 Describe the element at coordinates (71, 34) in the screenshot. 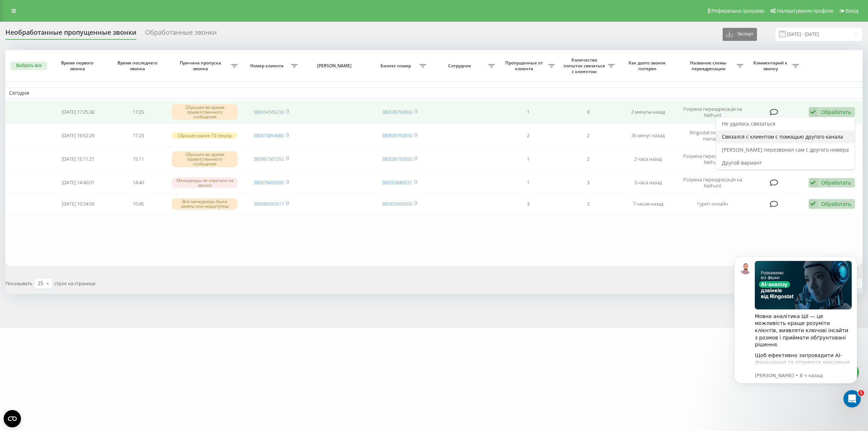

I see `div: Необработанные пропущенные звонки` at that location.